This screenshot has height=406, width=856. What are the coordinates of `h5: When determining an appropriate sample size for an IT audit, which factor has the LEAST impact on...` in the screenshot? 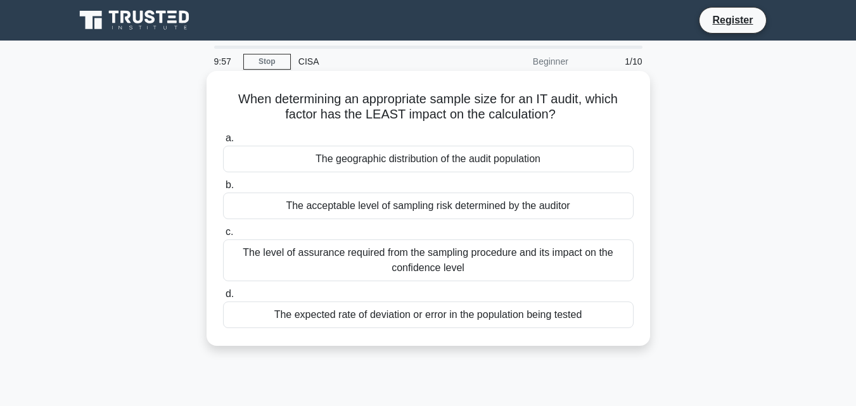 It's located at (428, 107).